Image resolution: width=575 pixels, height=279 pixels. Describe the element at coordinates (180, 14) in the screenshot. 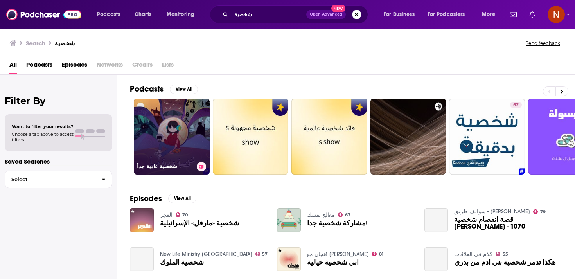

I see `span: Monitoring` at that location.